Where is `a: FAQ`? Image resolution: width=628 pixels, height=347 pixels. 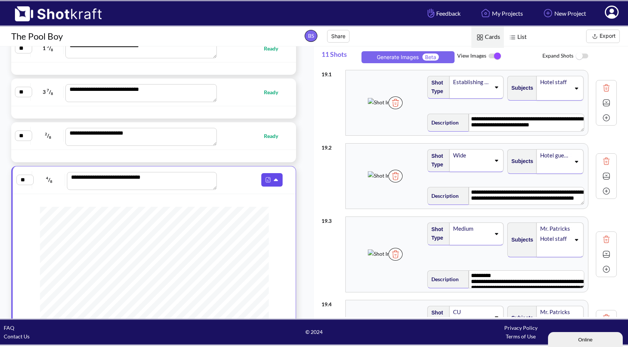 a: FAQ is located at coordinates (9, 328).